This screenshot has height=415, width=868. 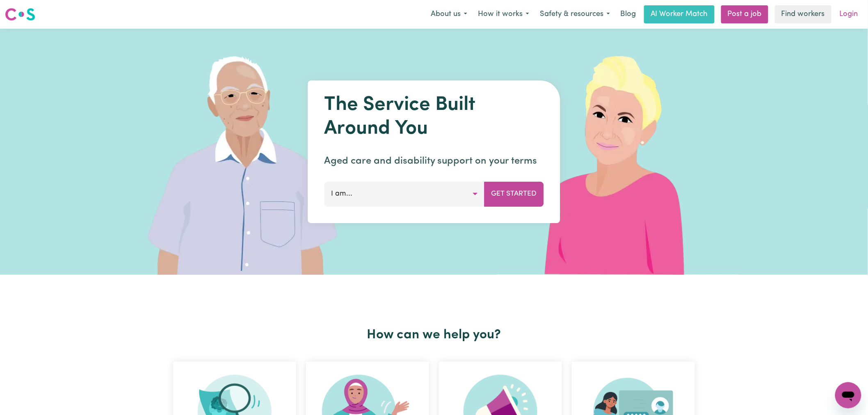 I want to click on button: How it works, so click(x=503, y=15).